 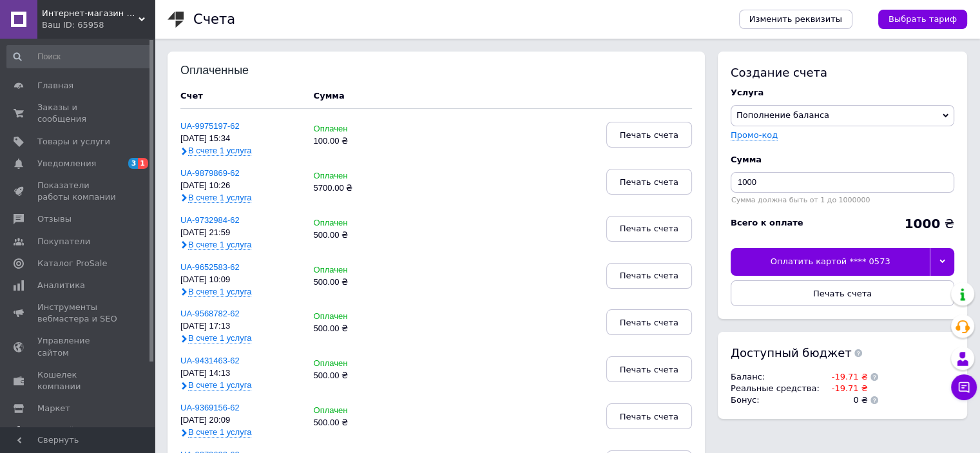 What do you see at coordinates (55, 86) in the screenshot?
I see `span: Главная` at bounding box center [55, 86].